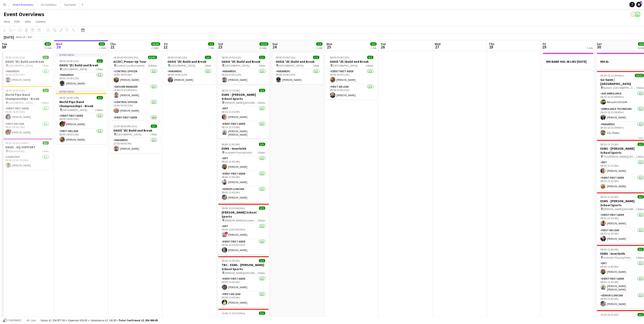  Describe the element at coordinates (17, 21) in the screenshot. I see `a: Edit` at that location.